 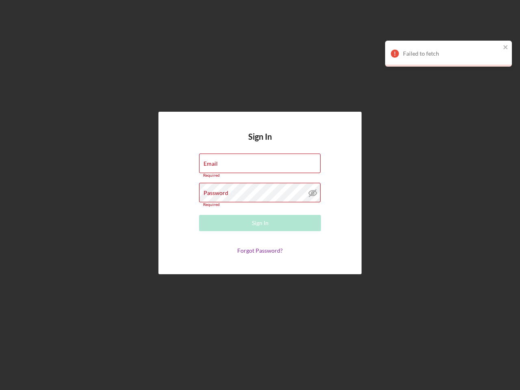 What do you see at coordinates (260, 223) in the screenshot?
I see `button: Sign In` at bounding box center [260, 223].